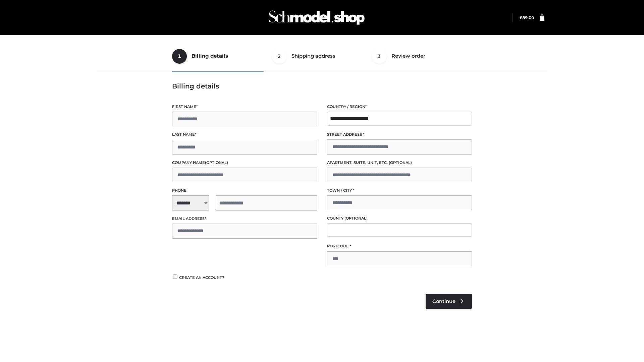 The width and height of the screenshot is (644, 362). What do you see at coordinates (245, 163) in the screenshot?
I see `label: Company name` at bounding box center [245, 163].